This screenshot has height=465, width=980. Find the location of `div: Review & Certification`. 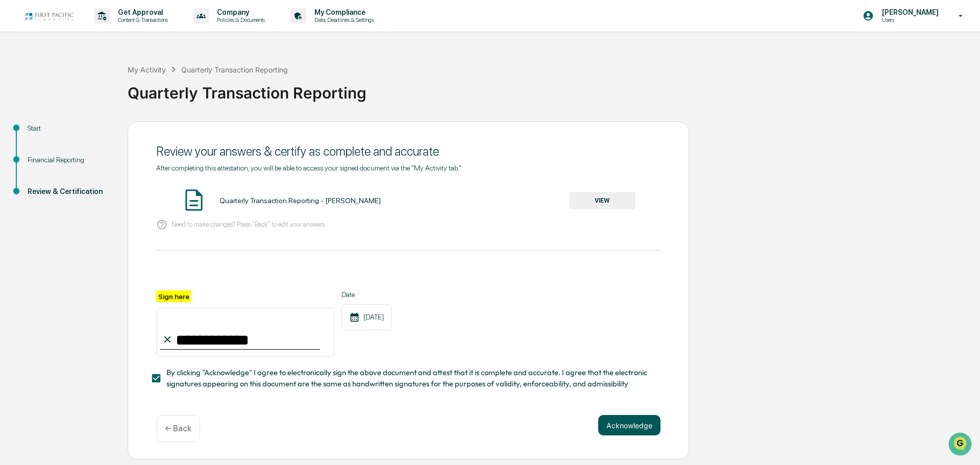

div: Review & Certification is located at coordinates (70, 192).